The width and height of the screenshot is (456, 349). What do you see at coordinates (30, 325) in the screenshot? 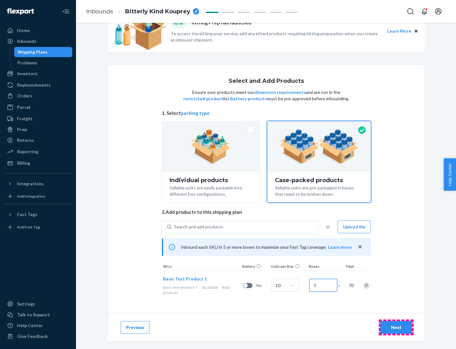
I see `div: Help Center` at bounding box center [30, 325].